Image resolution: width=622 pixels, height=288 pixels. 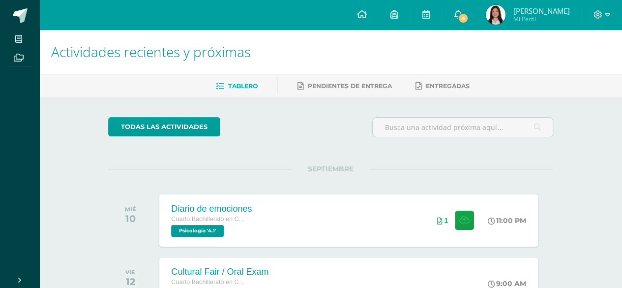 I want to click on span: Tablero, so click(x=243, y=86).